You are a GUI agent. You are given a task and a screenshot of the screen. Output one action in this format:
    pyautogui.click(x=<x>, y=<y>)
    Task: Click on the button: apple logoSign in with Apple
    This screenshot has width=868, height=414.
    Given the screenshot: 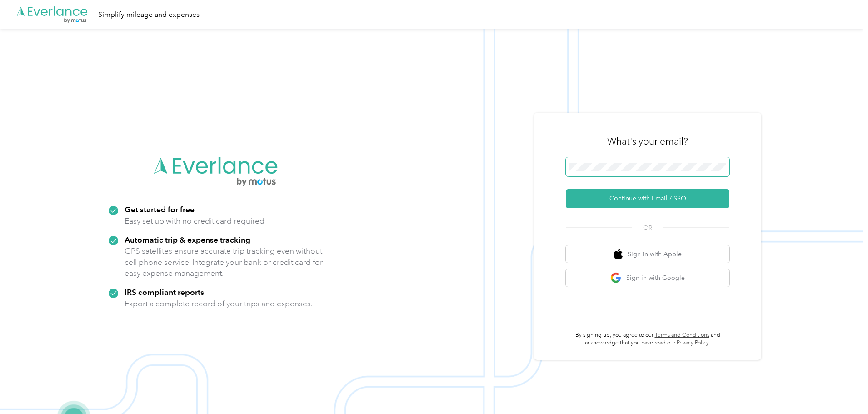 What is the action you would take?
    pyautogui.click(x=648, y=254)
    